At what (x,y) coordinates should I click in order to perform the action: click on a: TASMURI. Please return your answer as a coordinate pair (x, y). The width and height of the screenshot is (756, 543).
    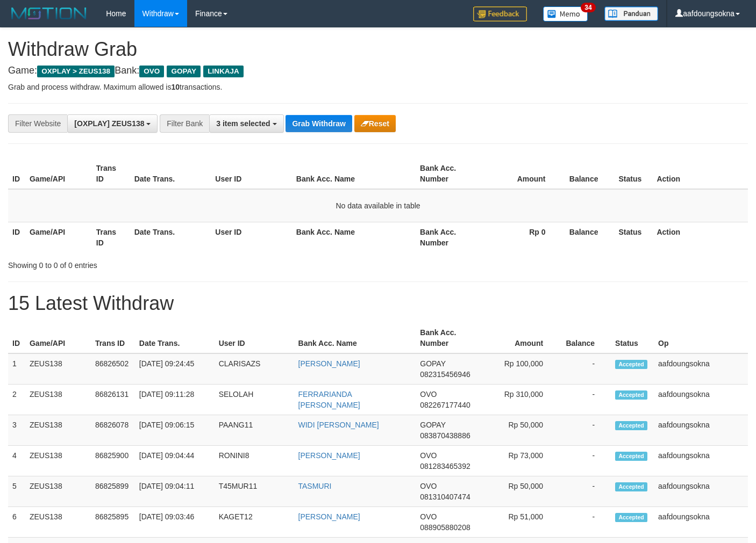
    Looking at the image, I should click on (315, 486).